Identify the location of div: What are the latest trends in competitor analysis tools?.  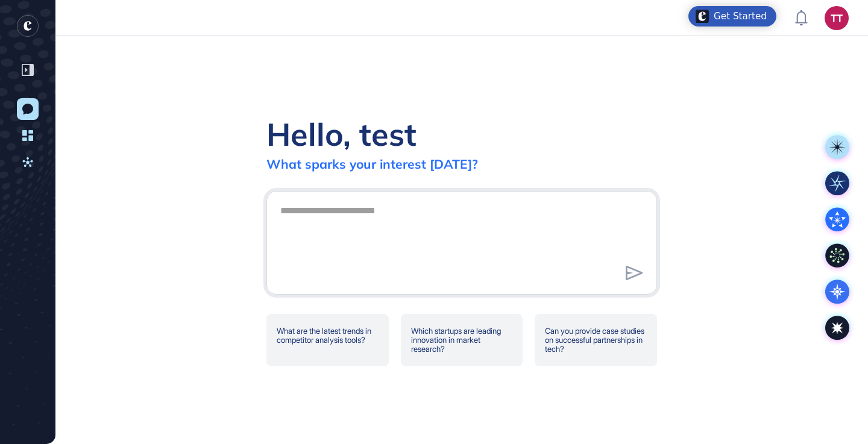
(328, 340).